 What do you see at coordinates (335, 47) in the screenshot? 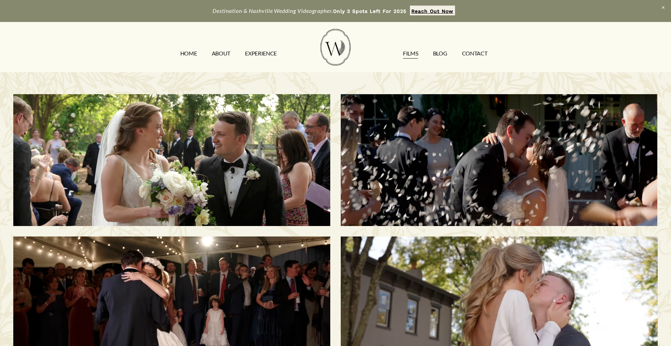
I see `img: Wild Fern Weddings` at bounding box center [335, 47].